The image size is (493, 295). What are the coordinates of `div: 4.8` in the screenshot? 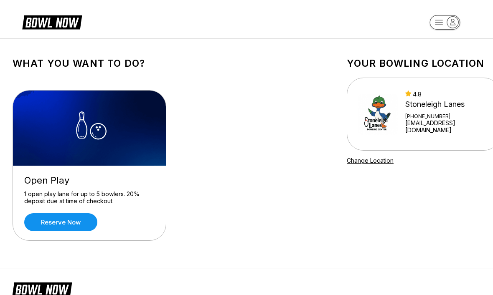 It's located at (447, 94).